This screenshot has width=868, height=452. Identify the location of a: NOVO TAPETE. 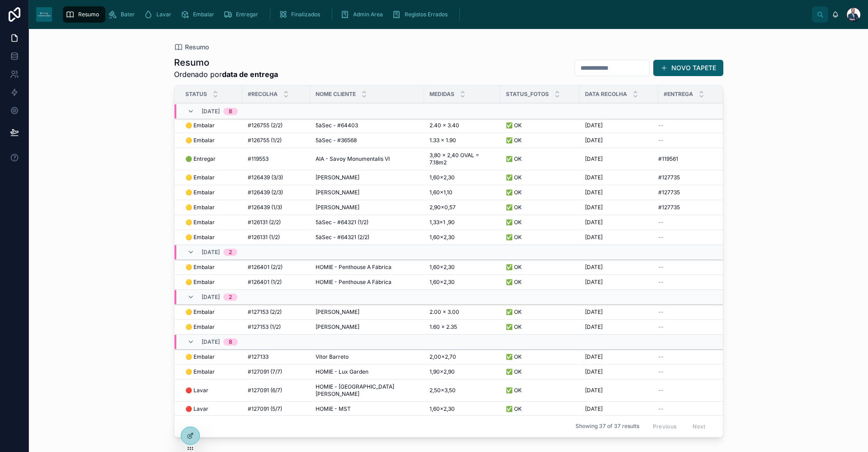
(688, 68).